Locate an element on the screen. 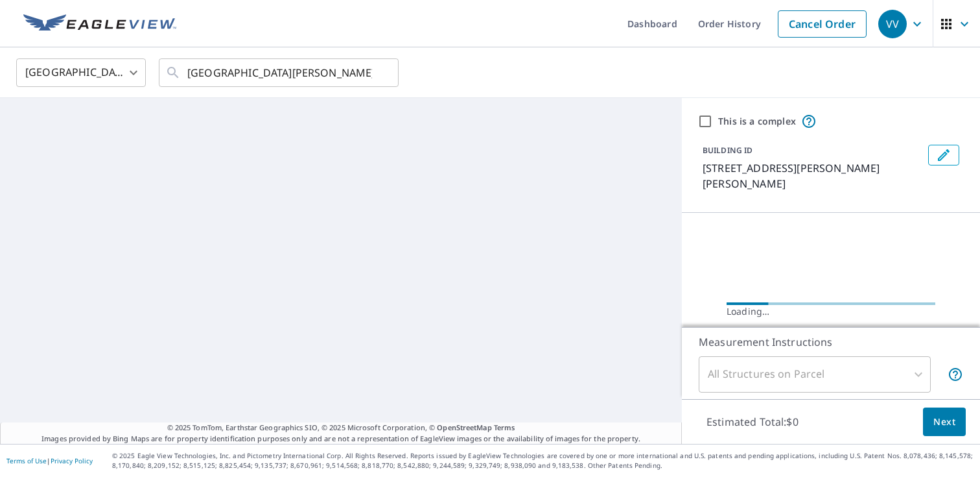 The image size is (980, 477). button: Next is located at coordinates (944, 421).